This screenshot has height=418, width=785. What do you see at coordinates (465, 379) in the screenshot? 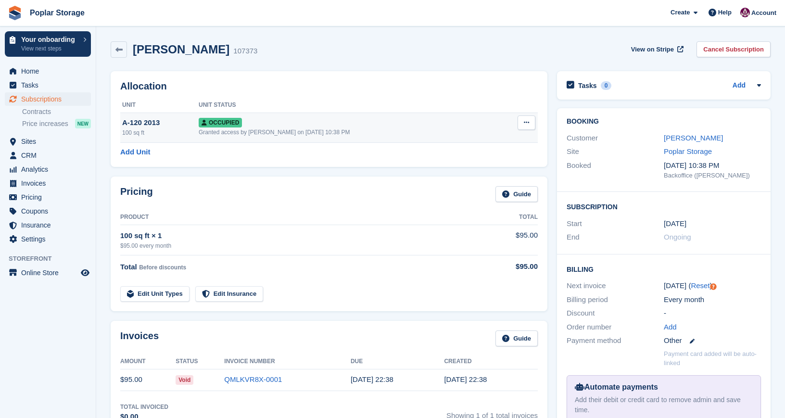
I see `time: 2025-09-10 02:38:23 UTC` at bounding box center [465, 379].